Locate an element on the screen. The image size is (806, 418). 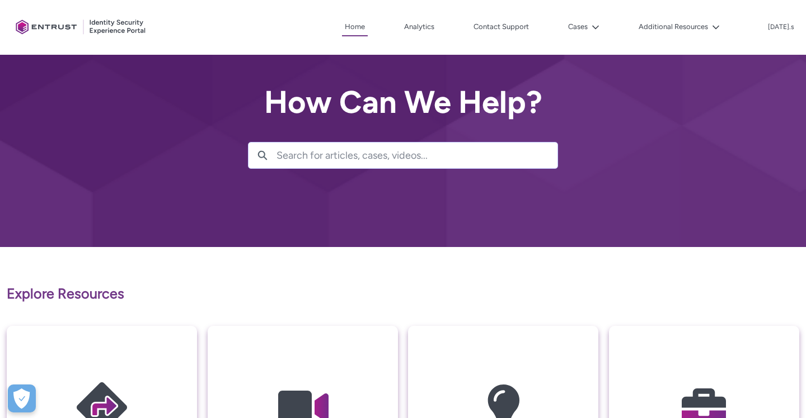
button: Search is located at coordinates (262, 156).